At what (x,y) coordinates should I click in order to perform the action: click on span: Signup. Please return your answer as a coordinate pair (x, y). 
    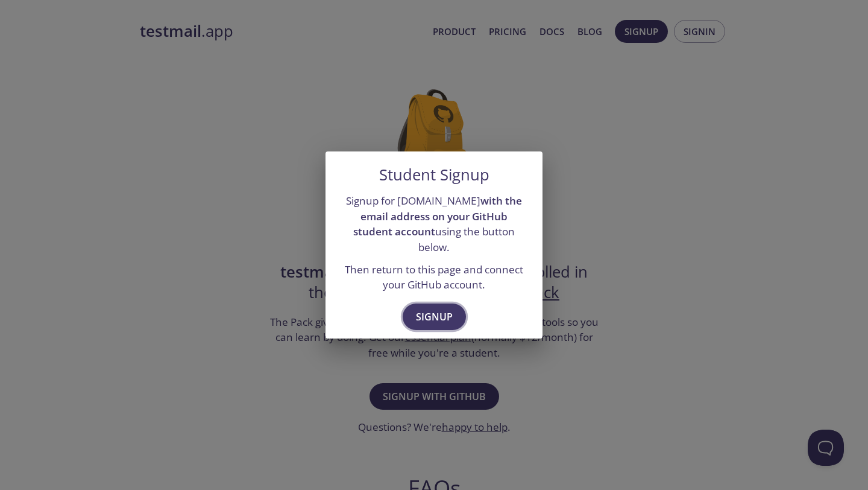
    Looking at the image, I should click on (434, 317).